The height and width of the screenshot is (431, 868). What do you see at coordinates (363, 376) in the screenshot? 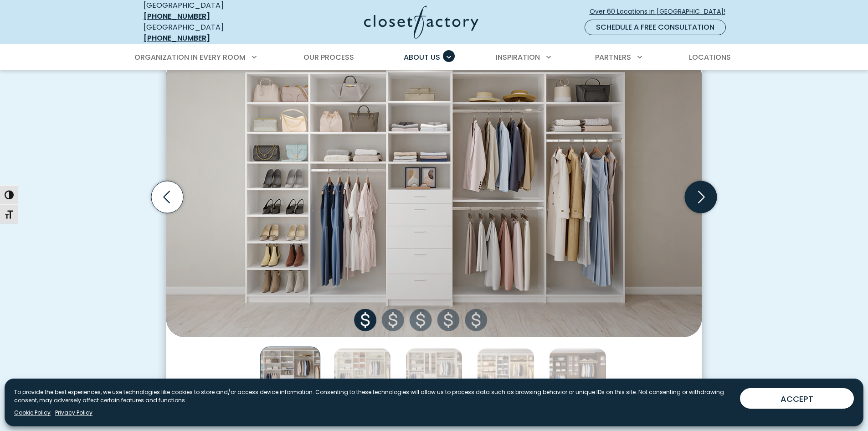
I see `img: Budget options at Closet Factory Tier 2` at bounding box center [363, 376].